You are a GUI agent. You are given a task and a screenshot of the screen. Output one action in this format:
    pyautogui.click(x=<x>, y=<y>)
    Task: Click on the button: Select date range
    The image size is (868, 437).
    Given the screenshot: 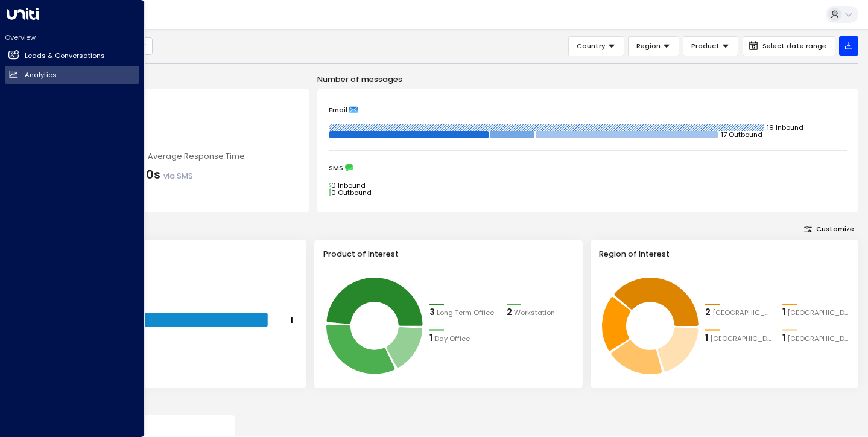 What is the action you would take?
    pyautogui.click(x=789, y=46)
    